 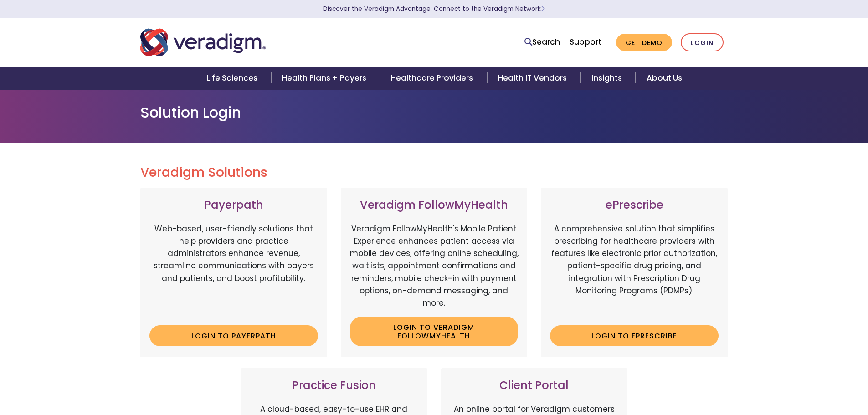 I want to click on a: Veradigm logo, so click(x=203, y=42).